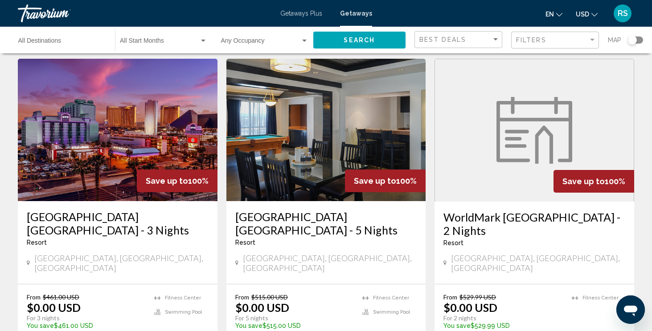 Image resolution: width=652 pixels, height=331 pixels. Describe the element at coordinates (295, 326) in the screenshot. I see `p: $515.00 USD` at that location.